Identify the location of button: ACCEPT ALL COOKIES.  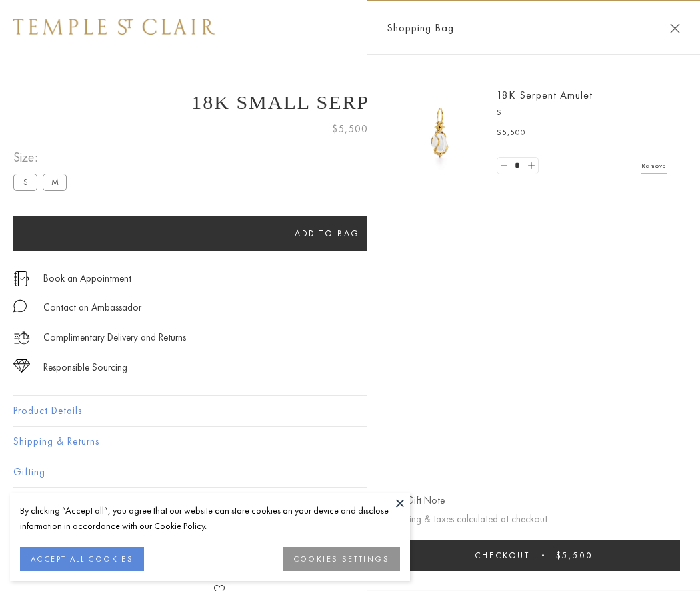
(82, 559).